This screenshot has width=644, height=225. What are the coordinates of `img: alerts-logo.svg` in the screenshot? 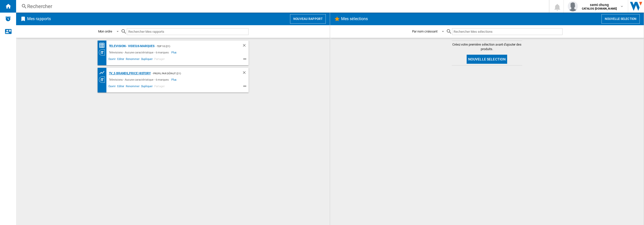 It's located at (8, 19).